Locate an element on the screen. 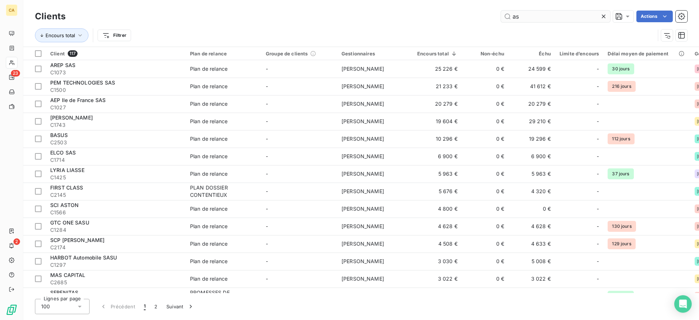 The width and height of the screenshot is (699, 320). button: Précédent is located at coordinates (117, 306).